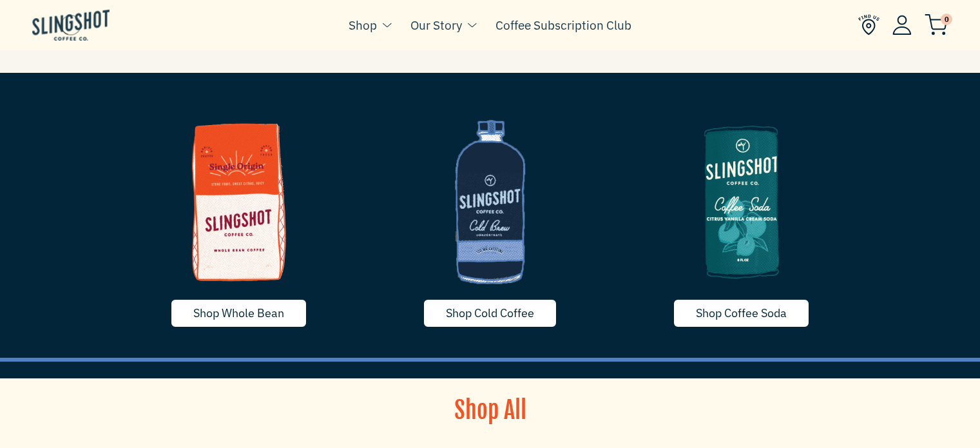 Image resolution: width=980 pixels, height=448 pixels. I want to click on img: whole-bean-1635790255739_1200x.png, so click(239, 202).